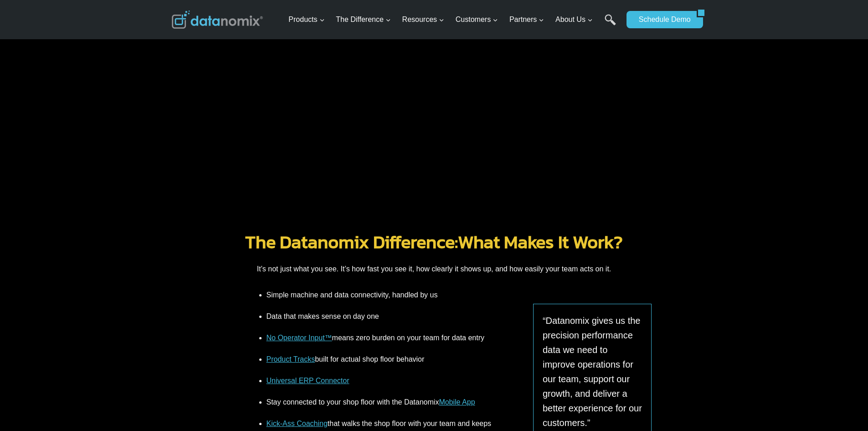 The width and height of the screenshot is (868, 431). Describe the element at coordinates (453, 19) in the screenshot. I see `nav: Primary Navigation` at that location.